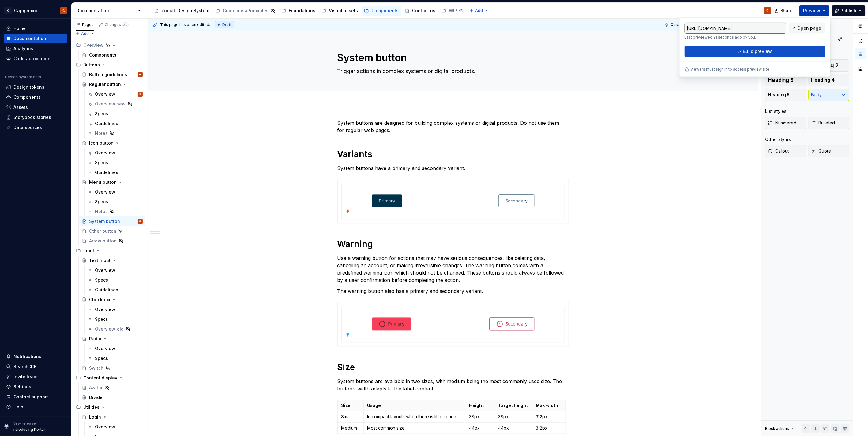  What do you see at coordinates (25, 367) in the screenshot?
I see `div: Search ⌘K` at bounding box center [25, 367].